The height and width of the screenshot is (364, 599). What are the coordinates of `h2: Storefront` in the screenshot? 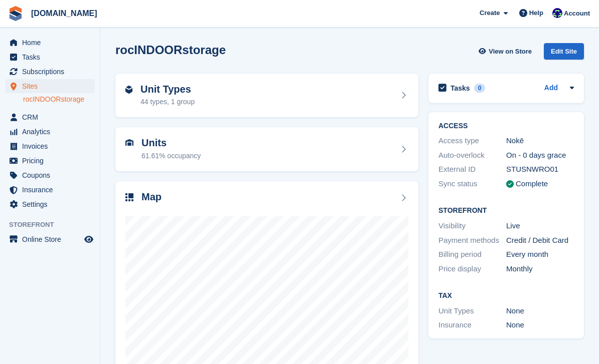 It's located at (506, 211).